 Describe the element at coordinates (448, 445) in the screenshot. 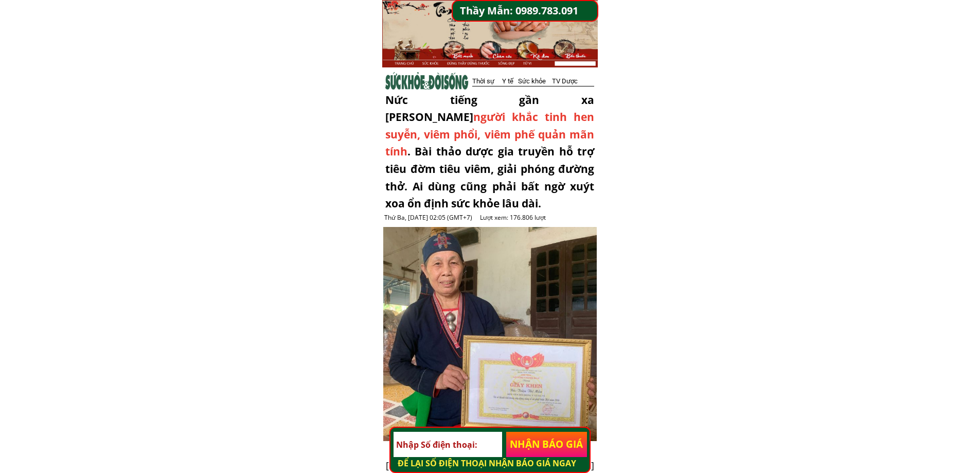

I see `input: Nhập Số điện thoại:` at that location.